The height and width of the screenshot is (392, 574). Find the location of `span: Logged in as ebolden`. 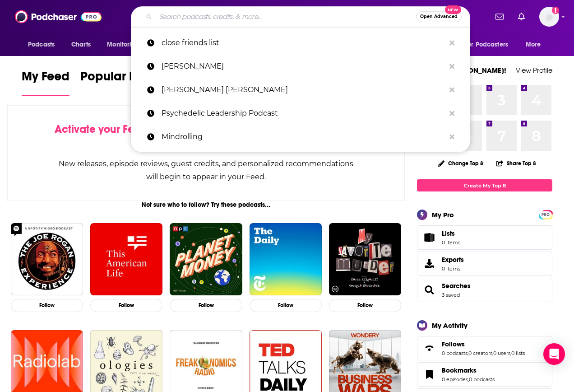

span: Logged in as ebolden is located at coordinates (549, 17).